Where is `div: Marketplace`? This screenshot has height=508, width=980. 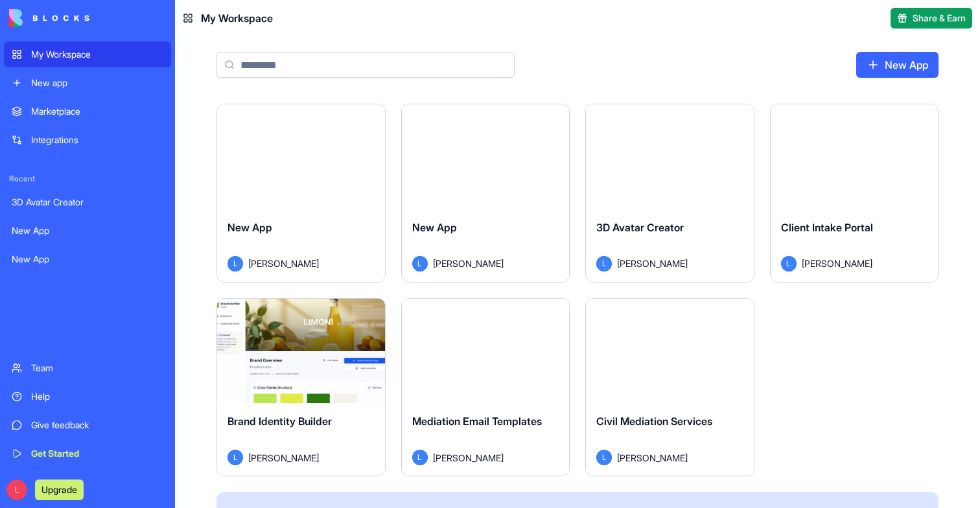
div: Marketplace is located at coordinates (97, 112).